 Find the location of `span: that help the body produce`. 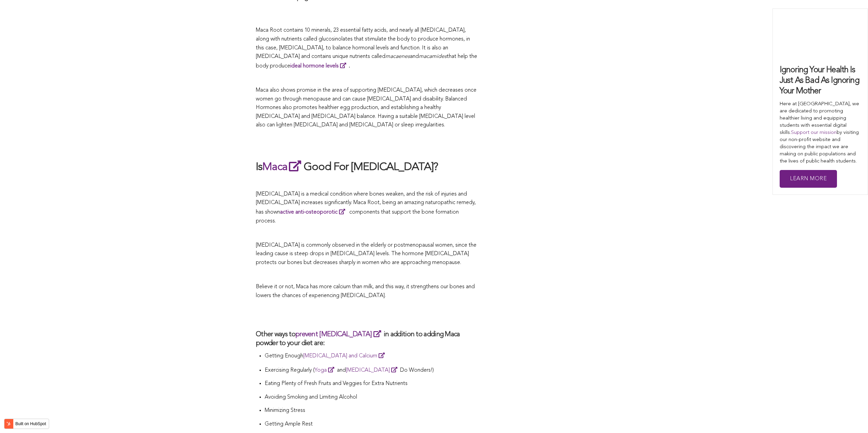

span: that help the body produce is located at coordinates (366, 61).